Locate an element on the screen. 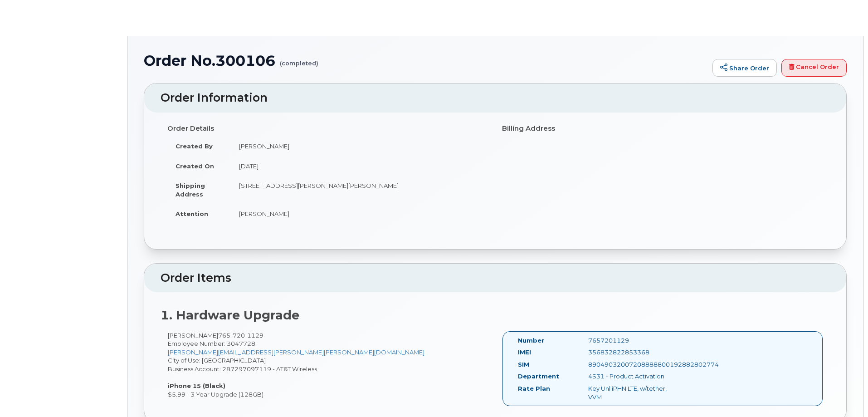  a: Share Order is located at coordinates (745, 68).